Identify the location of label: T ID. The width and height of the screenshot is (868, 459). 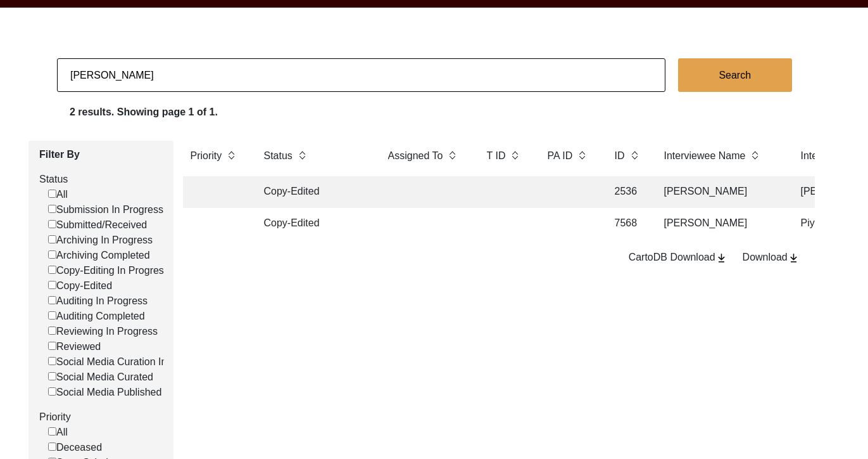
(496, 156).